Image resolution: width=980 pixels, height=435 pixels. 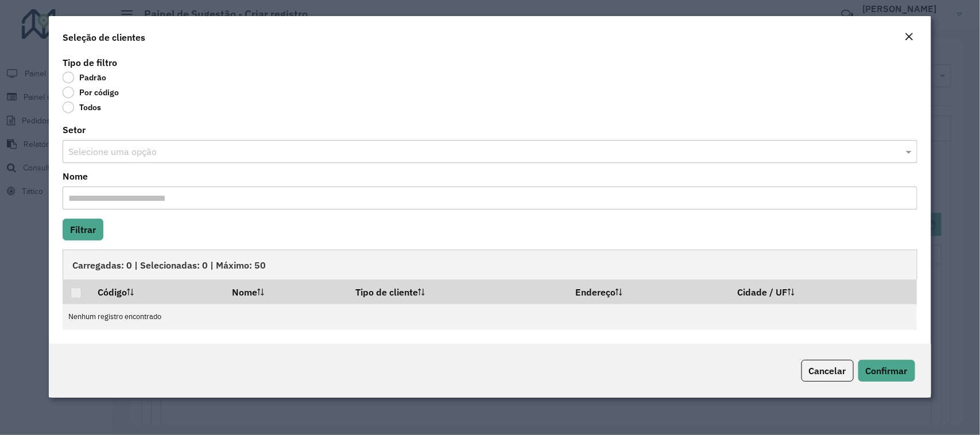 What do you see at coordinates (886, 371) in the screenshot?
I see `span: Confirmar` at bounding box center [886, 371].